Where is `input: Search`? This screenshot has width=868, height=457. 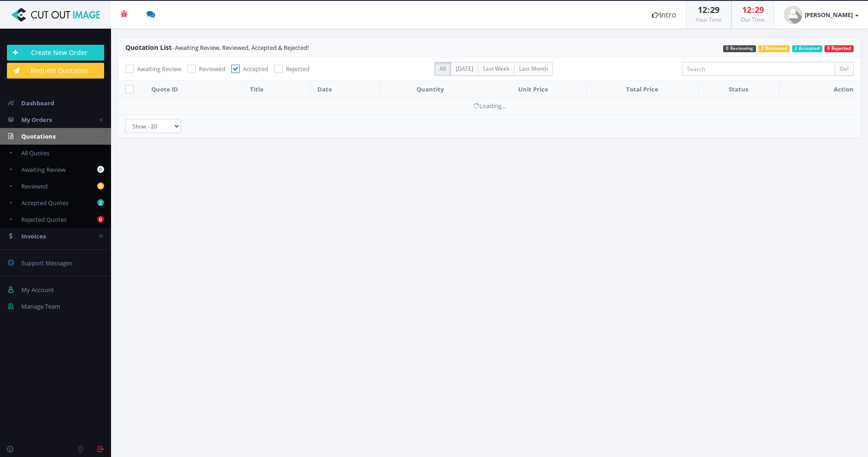 input: Search is located at coordinates (758, 69).